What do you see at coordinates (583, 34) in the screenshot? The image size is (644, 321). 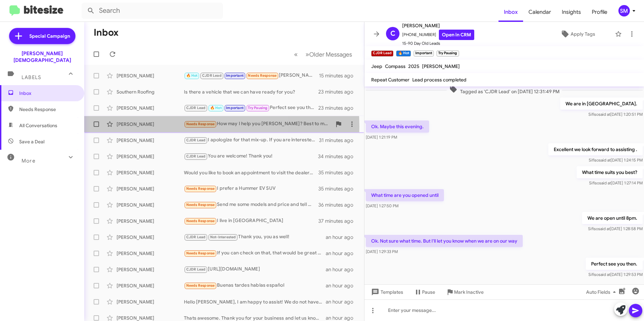 I see `span: Apply Tags` at bounding box center [583, 34].